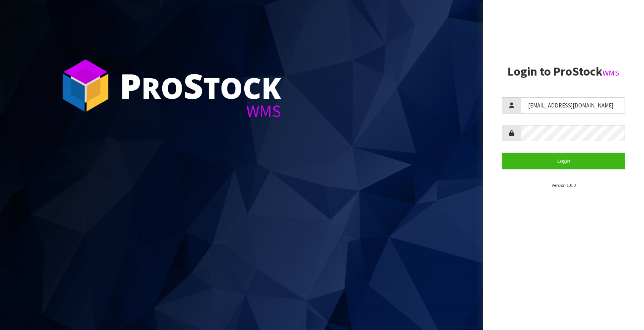 The height and width of the screenshot is (330, 644). Describe the element at coordinates (564, 72) in the screenshot. I see `h2: Login to ProStock` at that location.